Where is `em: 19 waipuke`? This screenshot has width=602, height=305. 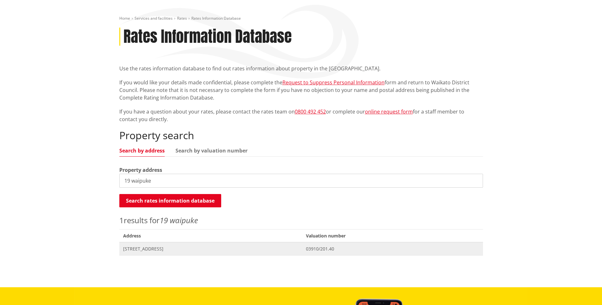 em: 19 waipuke is located at coordinates (179, 220).